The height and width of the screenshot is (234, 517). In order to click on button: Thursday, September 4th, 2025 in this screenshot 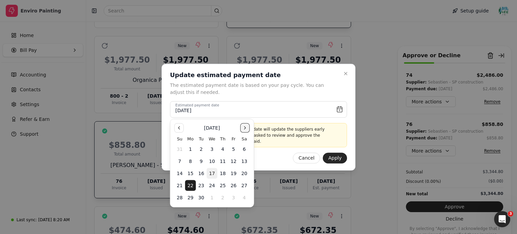, I will do `click(223, 149)`.